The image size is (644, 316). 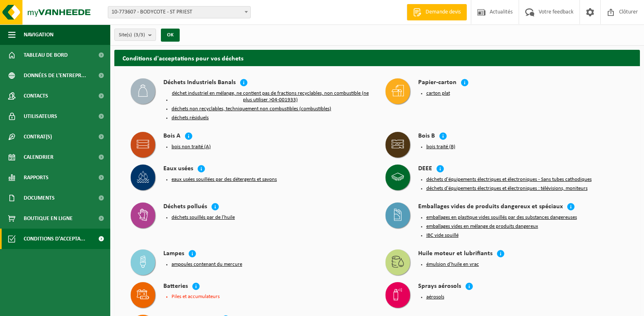 I want to click on span: Tableau de bord, so click(x=46, y=55).